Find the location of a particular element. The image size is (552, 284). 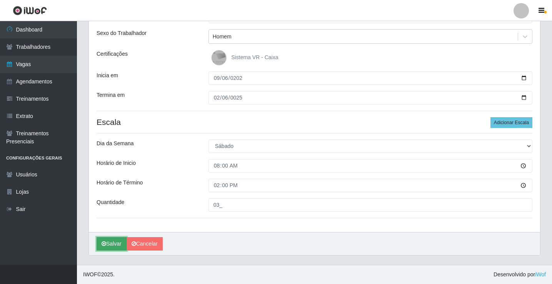

label: Quantidade is located at coordinates (110, 202).